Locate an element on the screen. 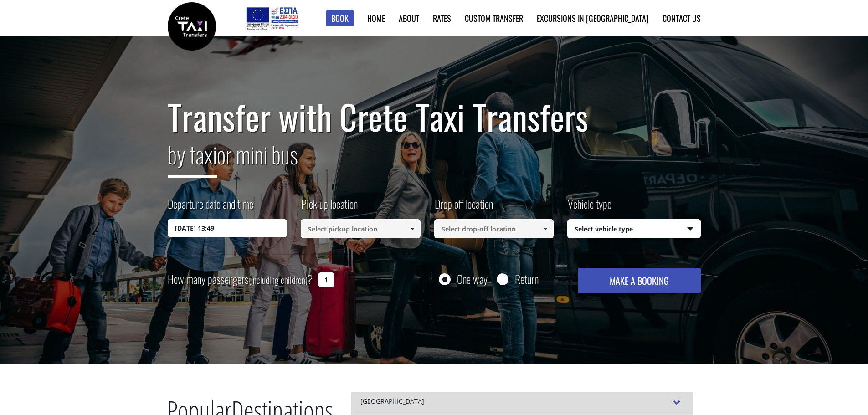  label: Pick up location is located at coordinates (329, 207).